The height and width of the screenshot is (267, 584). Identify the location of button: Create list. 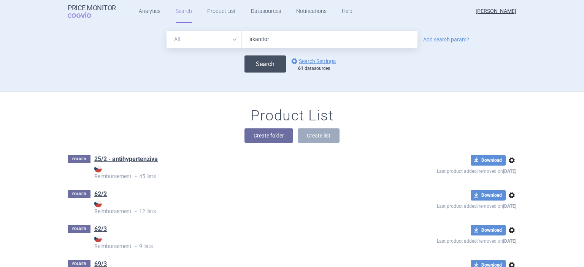
(318, 136).